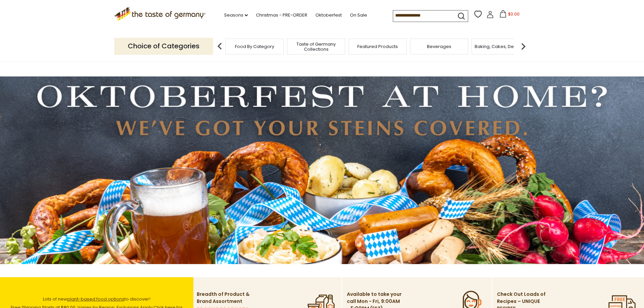  What do you see at coordinates (501, 46) in the screenshot?
I see `span: Baking, Cakes, Desserts` at bounding box center [501, 46].